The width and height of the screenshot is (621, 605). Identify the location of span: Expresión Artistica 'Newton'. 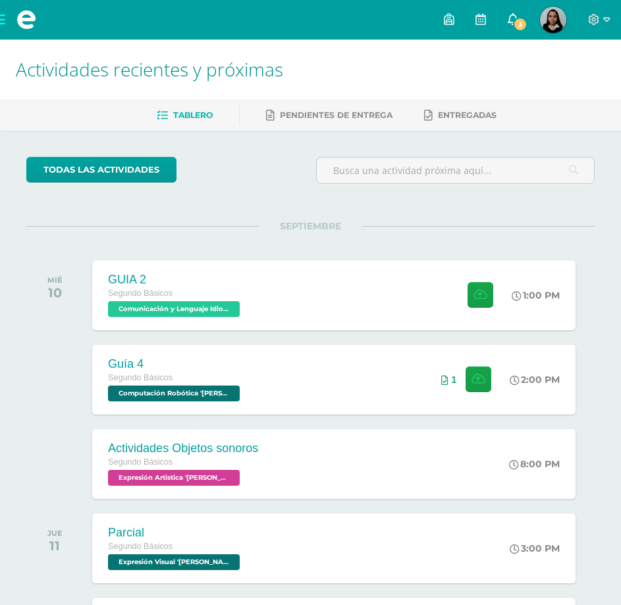
(174, 478).